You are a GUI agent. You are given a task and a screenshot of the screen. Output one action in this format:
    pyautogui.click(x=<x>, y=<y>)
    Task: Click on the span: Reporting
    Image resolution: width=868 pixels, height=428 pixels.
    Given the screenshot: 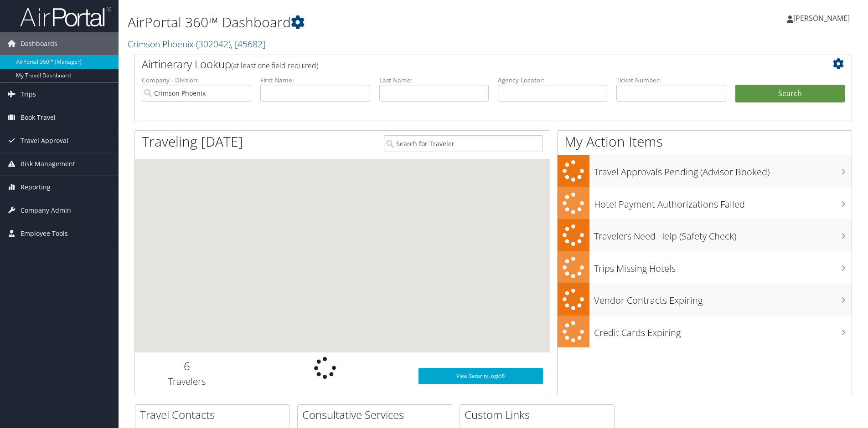 What is the action you would take?
    pyautogui.click(x=36, y=187)
    